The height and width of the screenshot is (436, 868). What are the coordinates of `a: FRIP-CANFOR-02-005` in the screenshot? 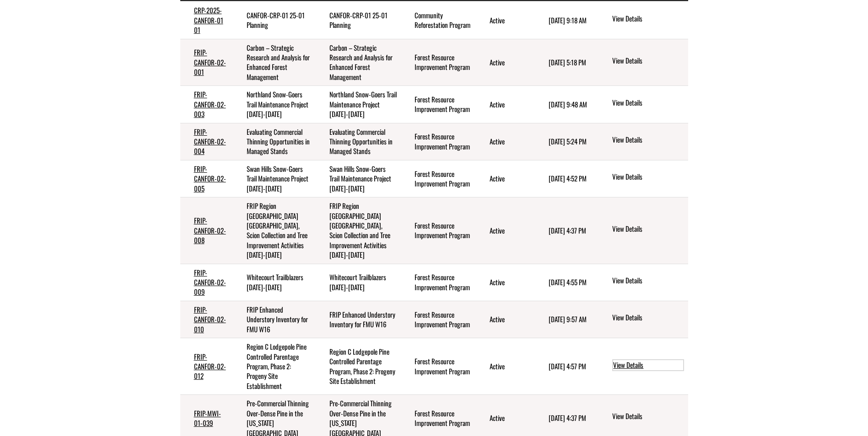 It's located at (210, 178).